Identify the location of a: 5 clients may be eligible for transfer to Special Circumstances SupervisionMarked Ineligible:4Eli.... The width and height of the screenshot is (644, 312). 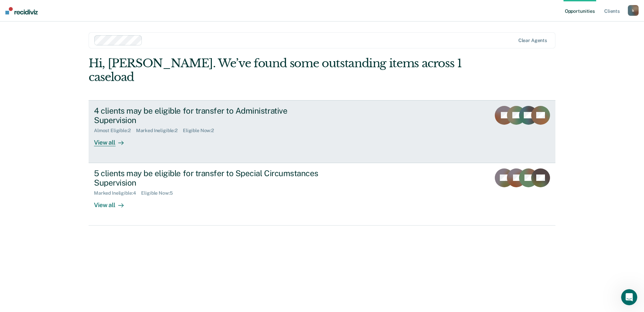
(322, 194).